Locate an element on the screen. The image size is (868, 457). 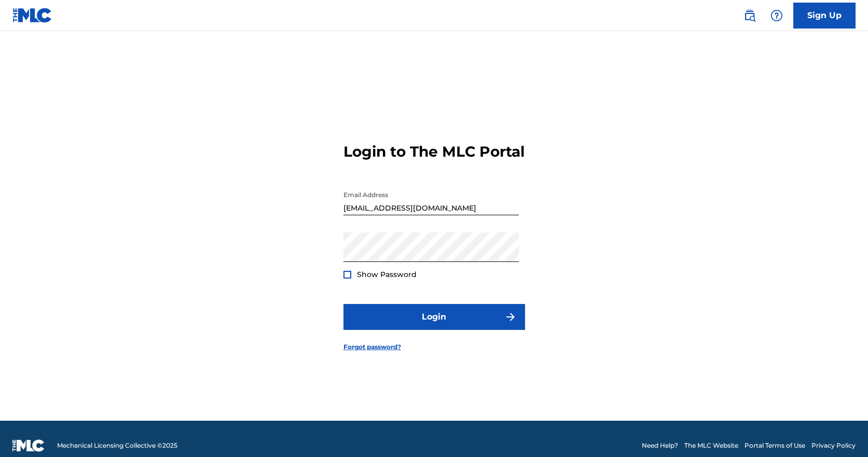
a: Portal Terms of Use is located at coordinates (775, 446).